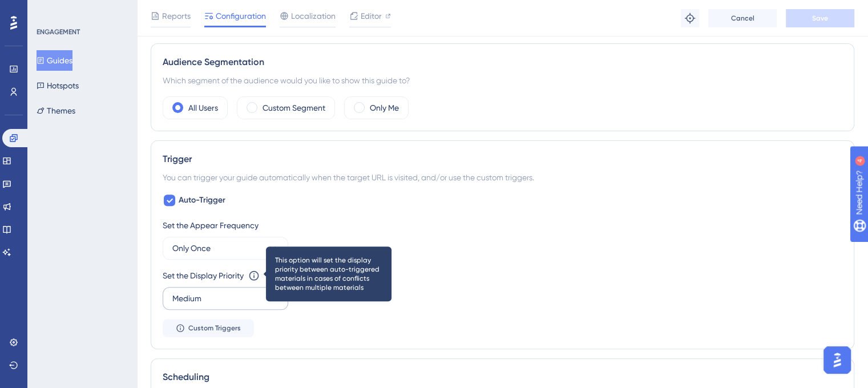 The image size is (868, 388). I want to click on div: Set the Appear Frequency, so click(503, 225).